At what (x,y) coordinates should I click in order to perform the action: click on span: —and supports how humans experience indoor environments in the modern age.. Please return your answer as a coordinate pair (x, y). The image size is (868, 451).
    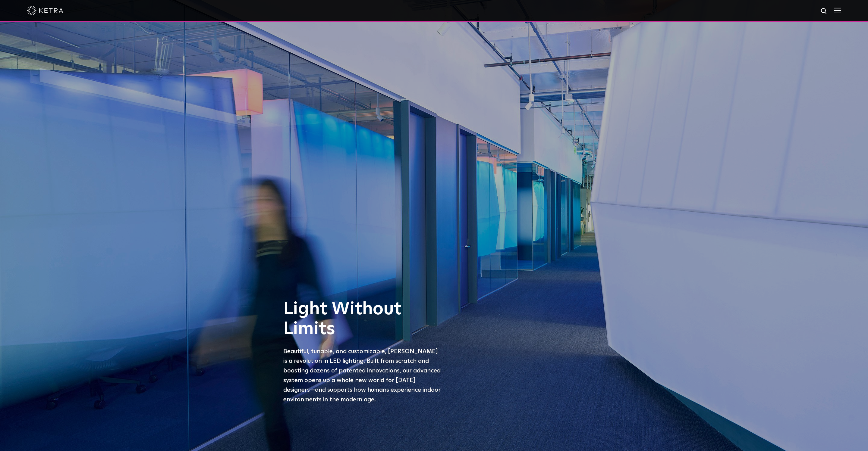
    Looking at the image, I should click on (362, 395).